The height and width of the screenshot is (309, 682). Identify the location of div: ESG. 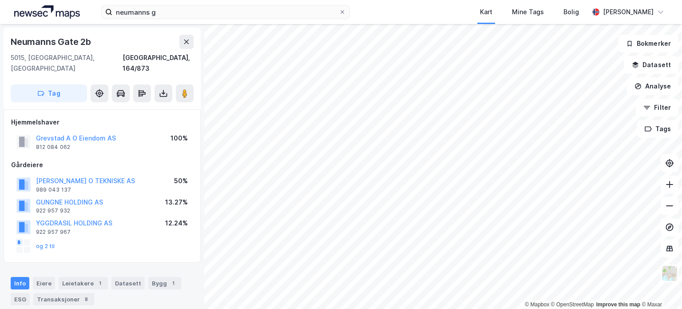
(20, 299).